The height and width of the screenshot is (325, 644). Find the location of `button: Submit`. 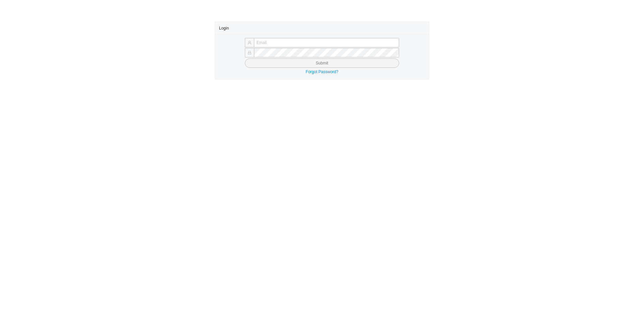

button: Submit is located at coordinates (322, 63).